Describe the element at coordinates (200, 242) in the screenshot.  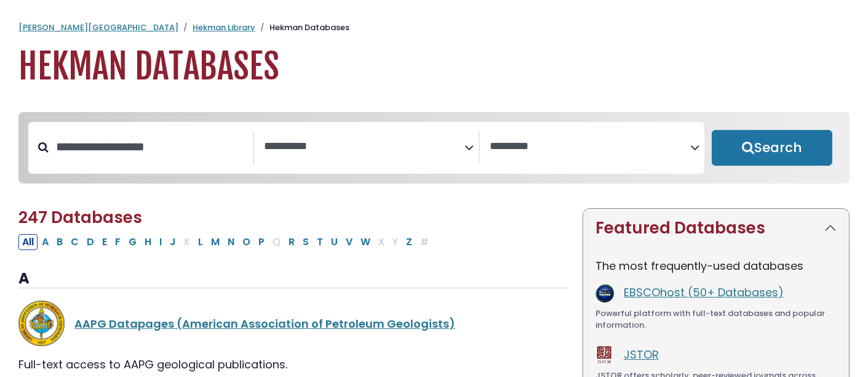
I see `button: Filter Results L` at that location.